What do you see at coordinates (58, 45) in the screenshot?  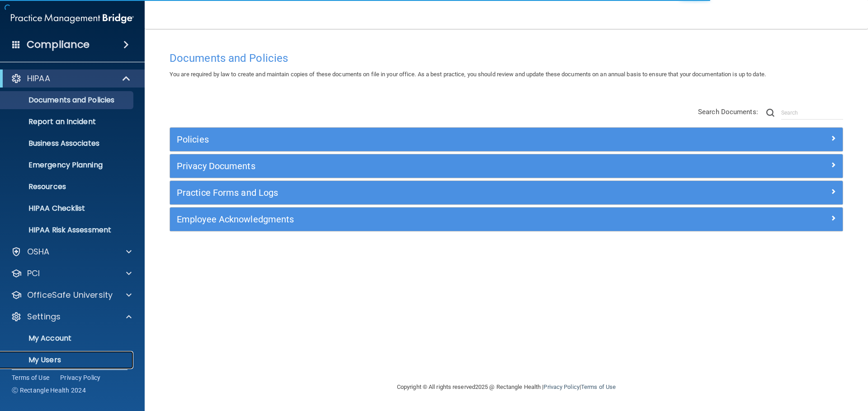 I see `h4: Compliance` at bounding box center [58, 45].